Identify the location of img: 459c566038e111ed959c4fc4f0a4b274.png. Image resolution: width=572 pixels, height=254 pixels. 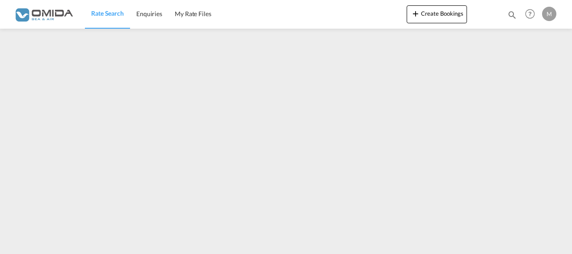
(43, 14).